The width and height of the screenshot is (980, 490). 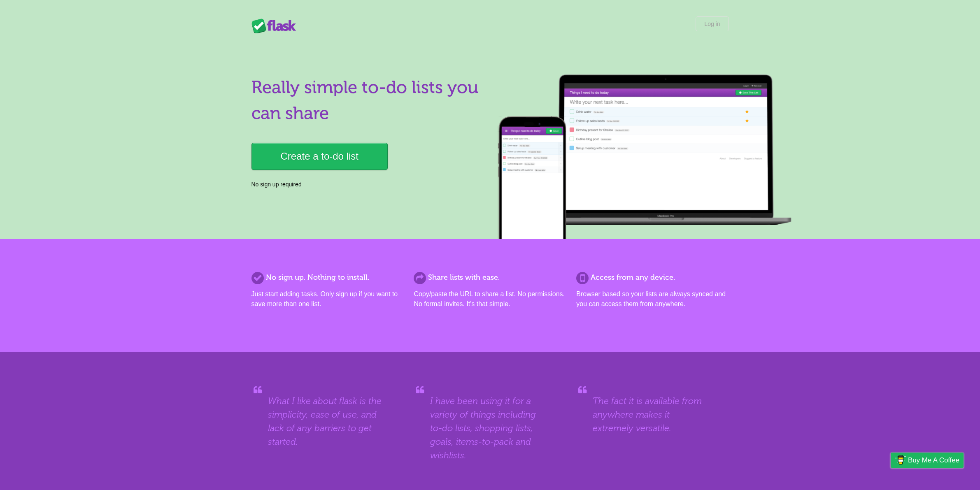 I want to click on div: Flask Lists, so click(x=276, y=26).